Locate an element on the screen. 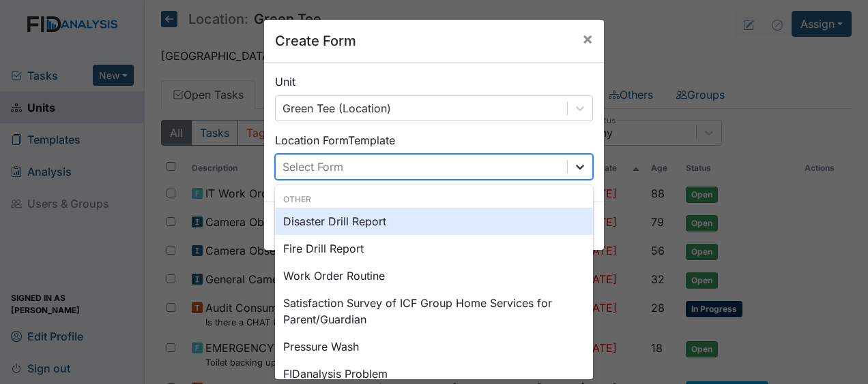  label: Location Form Template is located at coordinates (335, 140).